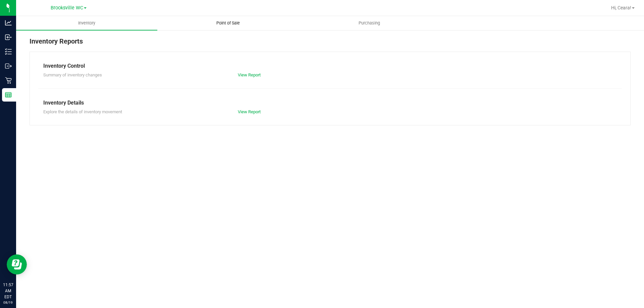 This screenshot has width=644, height=308. What do you see at coordinates (622, 7) in the screenshot?
I see `span: Hi, Ceara!` at bounding box center [622, 7].